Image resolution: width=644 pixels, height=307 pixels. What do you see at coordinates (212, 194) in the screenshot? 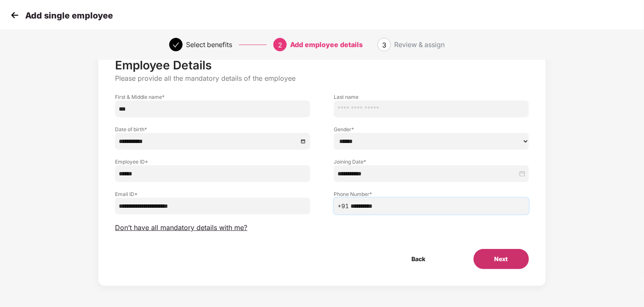
I see `label: Email ID` at bounding box center [212, 194].